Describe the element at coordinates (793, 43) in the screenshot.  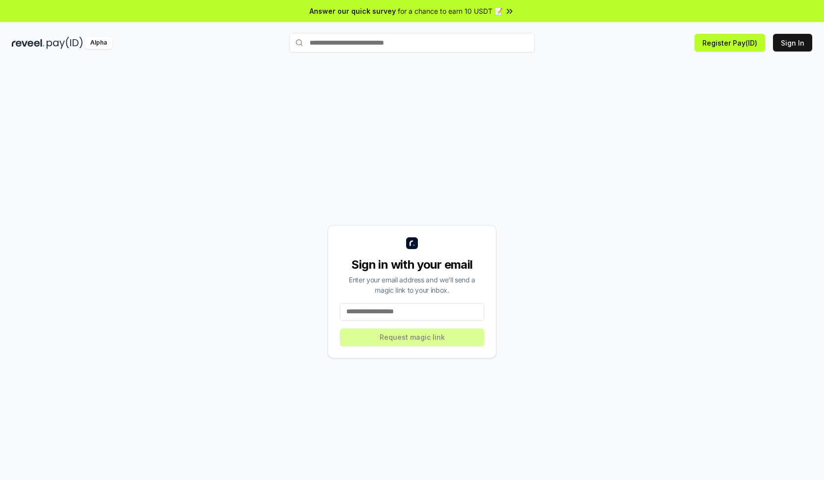
I see `button: Sign In` at that location.